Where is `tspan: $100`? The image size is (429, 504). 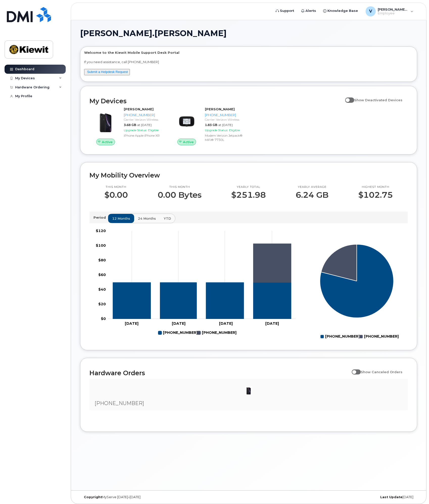 tspan: $100 is located at coordinates (101, 245).